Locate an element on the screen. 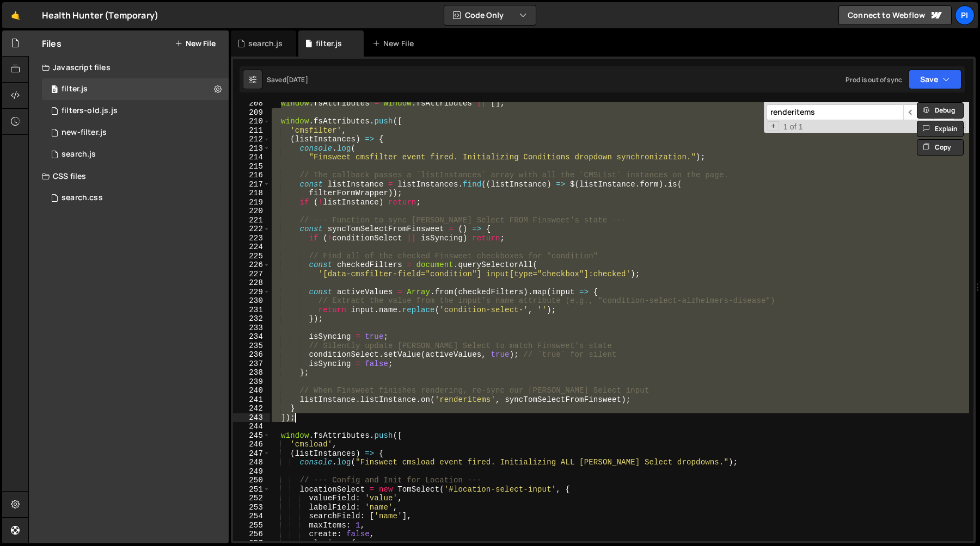 Image resolution: width=980 pixels, height=546 pixels. div: 241 is located at coordinates (252, 400).